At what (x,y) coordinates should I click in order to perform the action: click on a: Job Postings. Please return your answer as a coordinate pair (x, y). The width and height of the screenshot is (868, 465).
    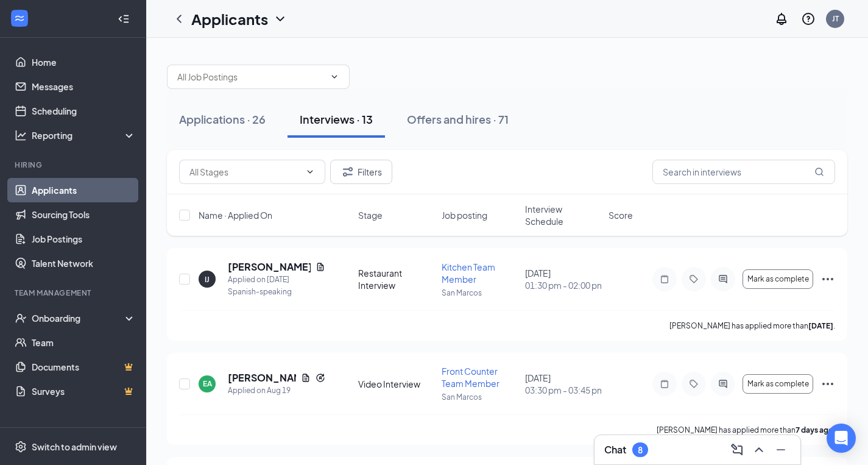
    Looking at the image, I should click on (83, 239).